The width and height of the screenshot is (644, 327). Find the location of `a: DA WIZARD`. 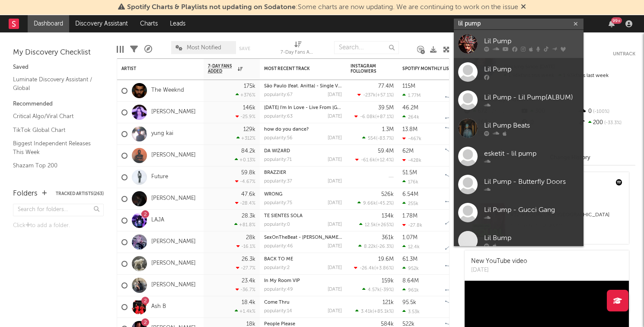

a: DA WIZARD is located at coordinates (277, 151).